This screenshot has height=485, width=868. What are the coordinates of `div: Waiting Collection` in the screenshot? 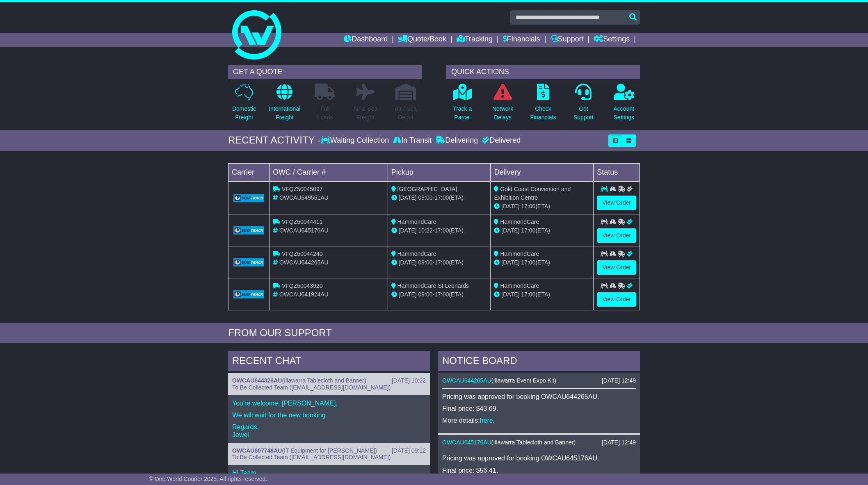 It's located at (355, 141).